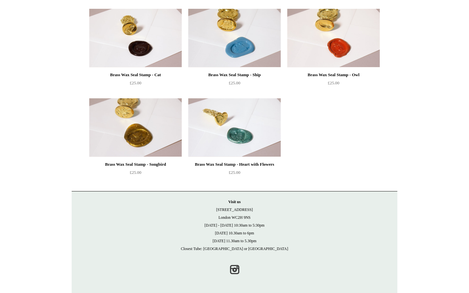 This screenshot has width=469, height=293. I want to click on a: Brass Wax Seal Stamp - Ship £25.00, so click(234, 84).